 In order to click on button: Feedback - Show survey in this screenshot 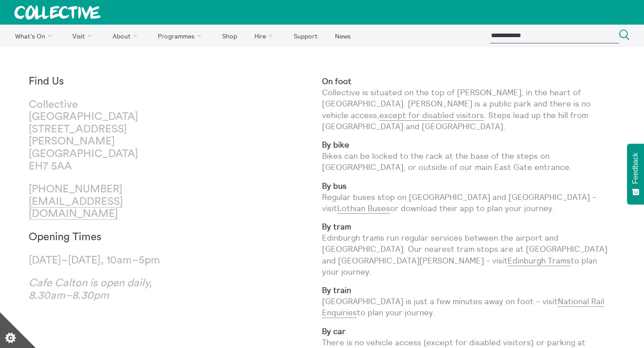, I will do `click(636, 174)`.